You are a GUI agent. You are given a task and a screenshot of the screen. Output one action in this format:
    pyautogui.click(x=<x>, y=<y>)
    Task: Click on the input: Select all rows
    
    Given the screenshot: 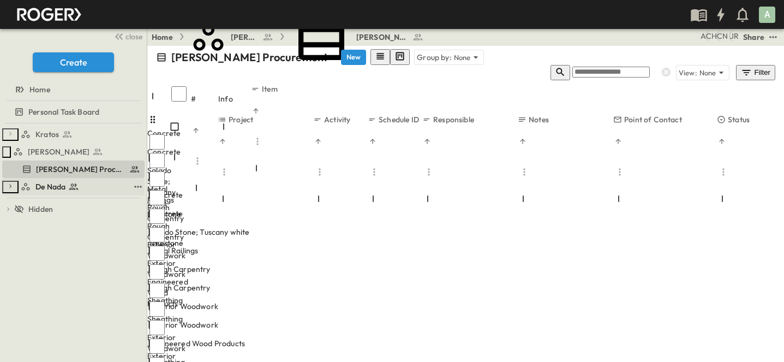 What is the action you would take?
    pyautogui.click(x=179, y=94)
    